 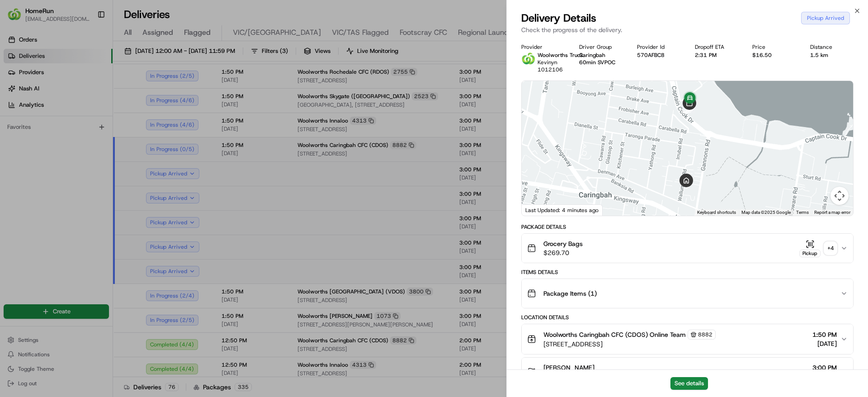 I want to click on div: 2:31 PM, so click(x=717, y=55).